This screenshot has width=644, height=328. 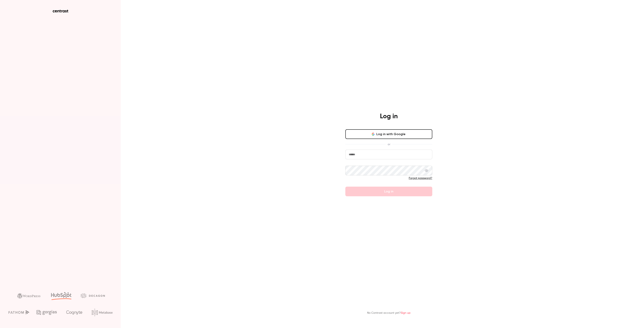 I want to click on img: decagon, so click(x=93, y=295).